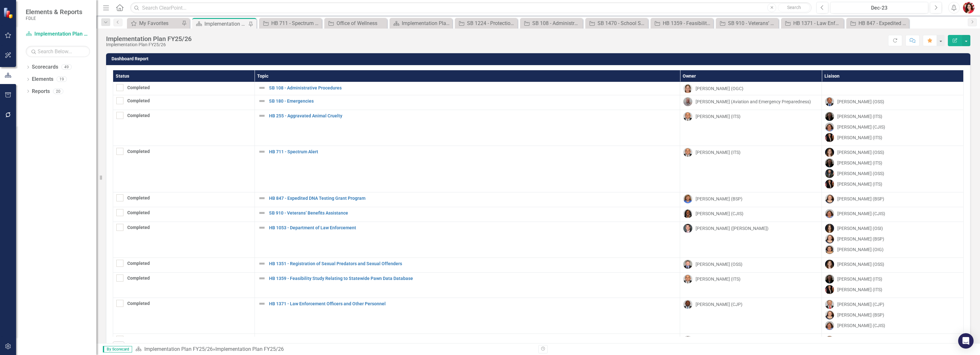 The image size is (980, 355). What do you see at coordinates (968, 7) in the screenshot?
I see `img: Caitlin Dawkins` at bounding box center [968, 7].